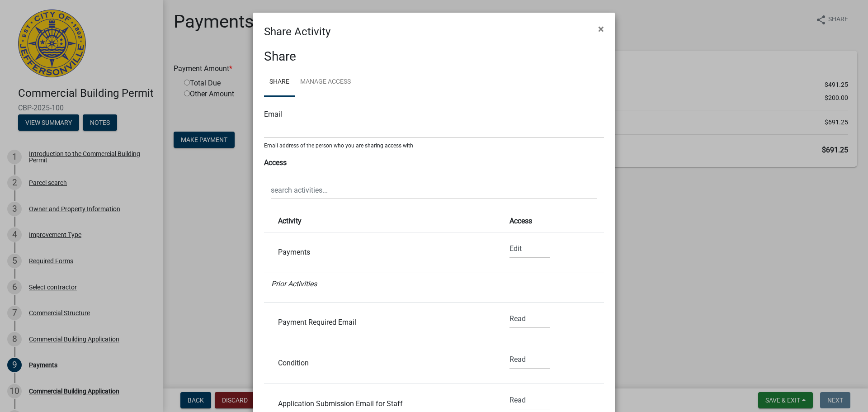 Image resolution: width=868 pixels, height=412 pixels. I want to click on sub: Email address of the person who you are sharing access with, so click(339, 146).